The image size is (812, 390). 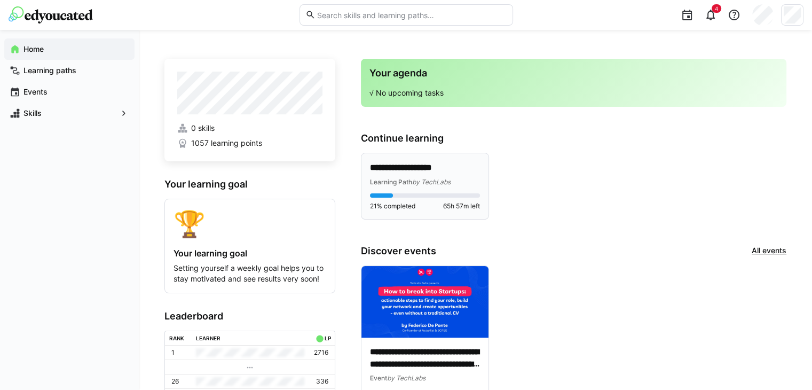 I want to click on a: 0 skills, so click(x=250, y=128).